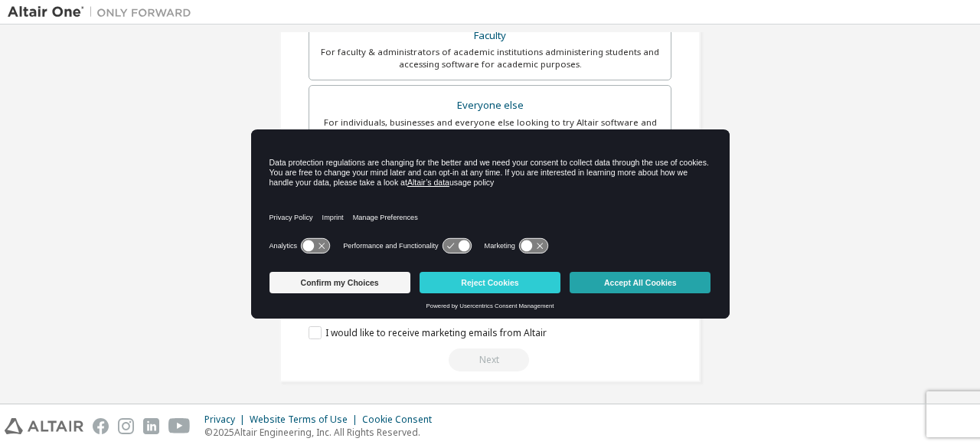  I want to click on img: Altair One, so click(103, 12).